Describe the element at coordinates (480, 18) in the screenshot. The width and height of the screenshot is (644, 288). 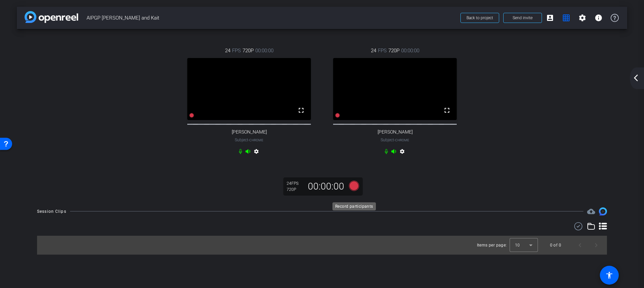
I see `button: Back to project` at that location.